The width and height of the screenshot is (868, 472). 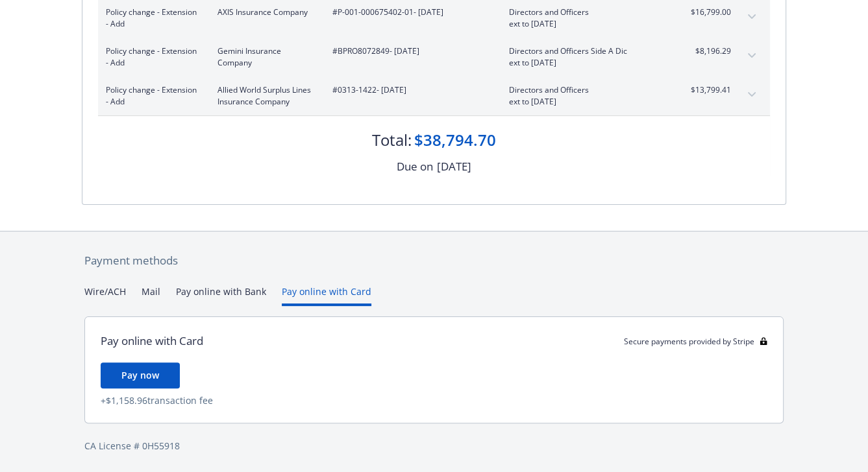 I want to click on button: Pay online with Bank, so click(x=221, y=296).